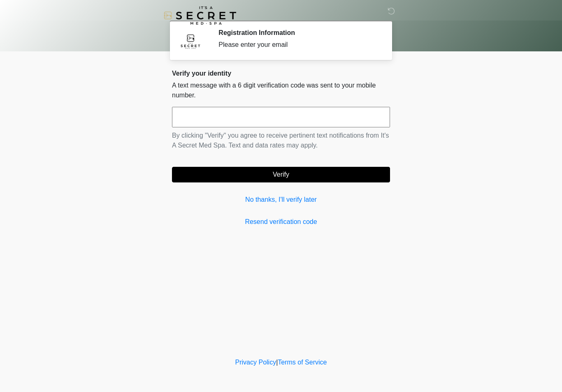  Describe the element at coordinates (281, 73) in the screenshot. I see `h2: Verify your identity` at that location.